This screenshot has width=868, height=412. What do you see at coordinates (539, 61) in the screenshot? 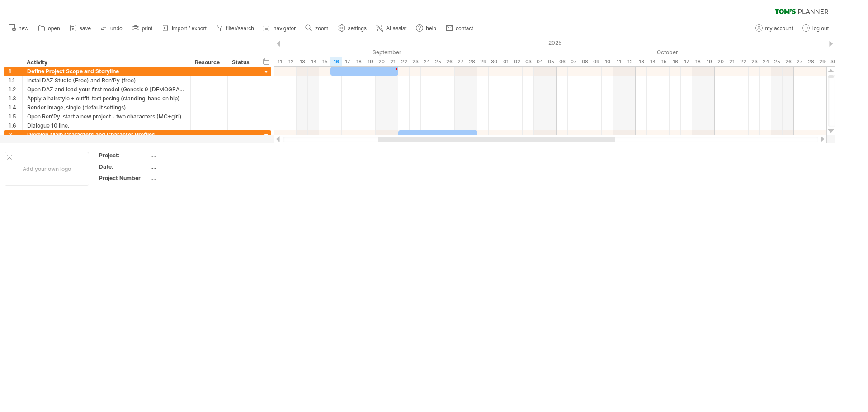
I see `div: Saturday, 4 October 2025` at bounding box center [539, 61].